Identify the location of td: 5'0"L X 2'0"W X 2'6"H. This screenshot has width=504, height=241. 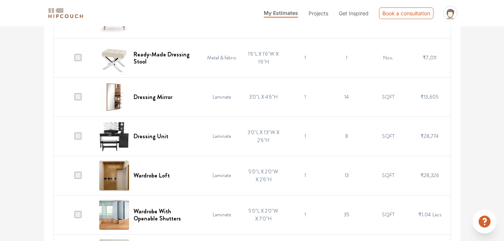
(263, 175).